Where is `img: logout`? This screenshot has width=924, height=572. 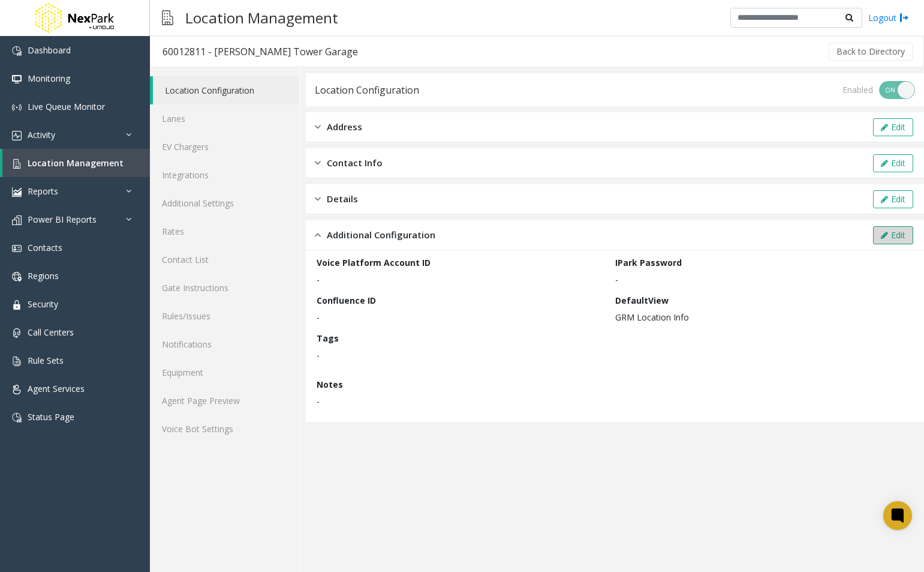 img: logout is located at coordinates (904, 17).